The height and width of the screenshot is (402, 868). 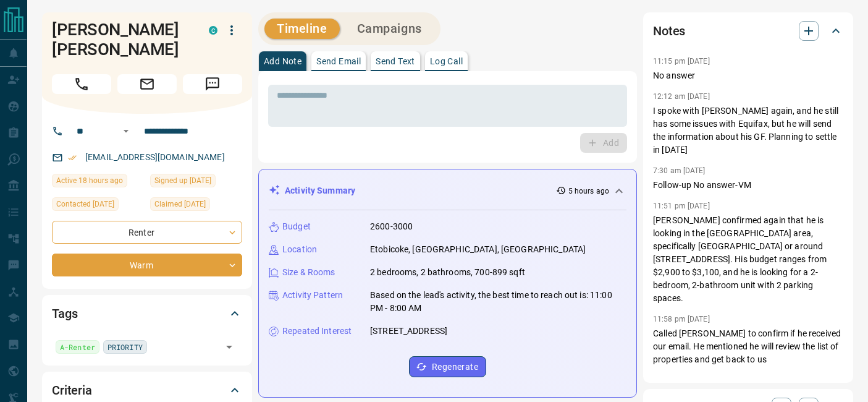 What do you see at coordinates (447, 191) in the screenshot?
I see `div: Activity Summary5 hours ago` at bounding box center [447, 191].